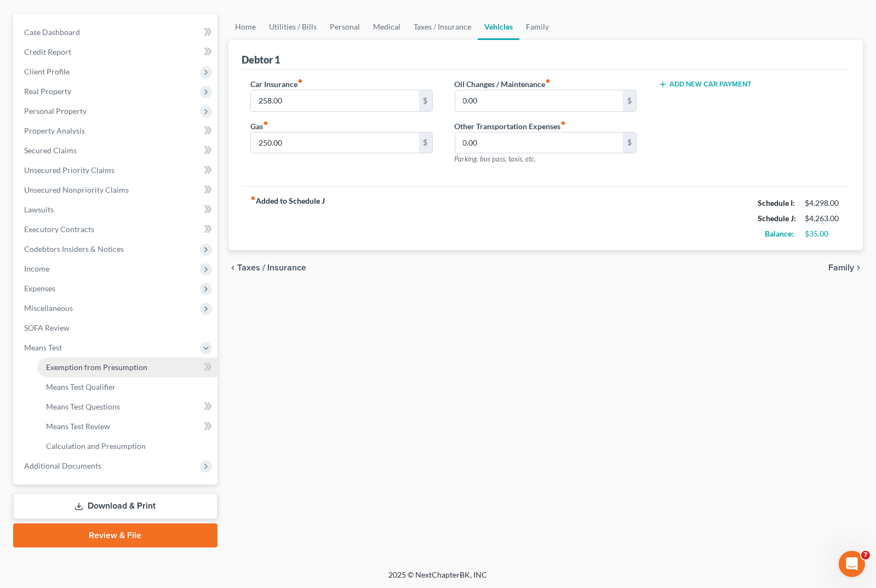 This screenshot has height=588, width=876. What do you see at coordinates (823, 234) in the screenshot?
I see `div: $35.00` at bounding box center [823, 234].